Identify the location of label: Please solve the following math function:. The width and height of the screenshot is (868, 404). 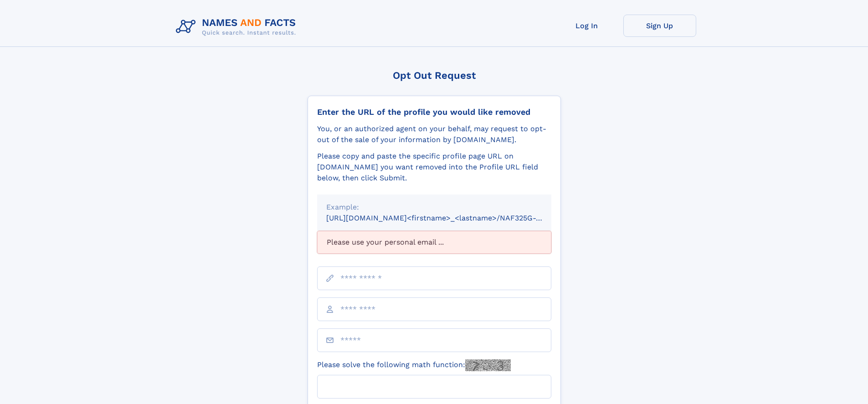
(414, 365).